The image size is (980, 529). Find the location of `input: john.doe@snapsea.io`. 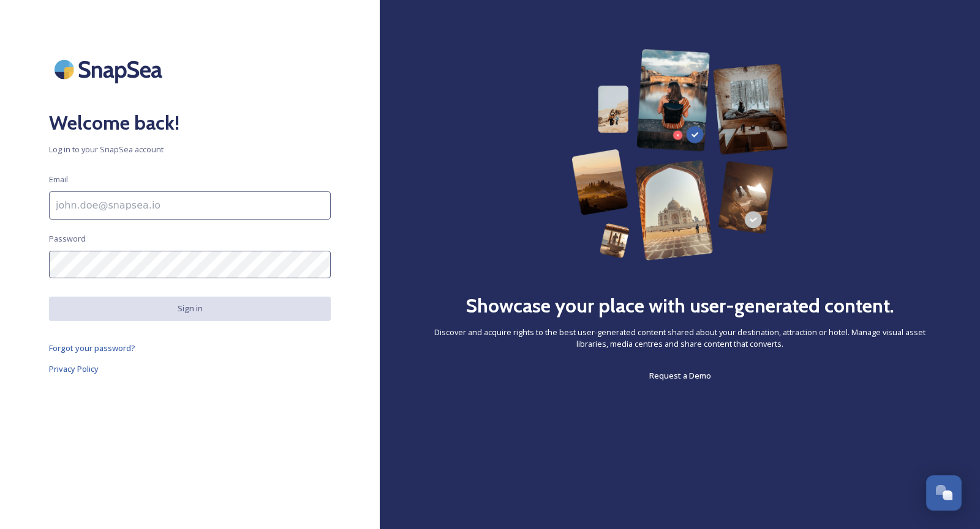

input: john.doe@snapsea.io is located at coordinates (190, 205).